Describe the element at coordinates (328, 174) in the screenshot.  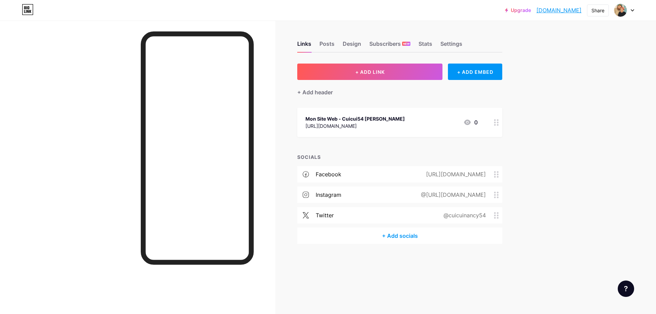
I see `div: facebook` at that location.